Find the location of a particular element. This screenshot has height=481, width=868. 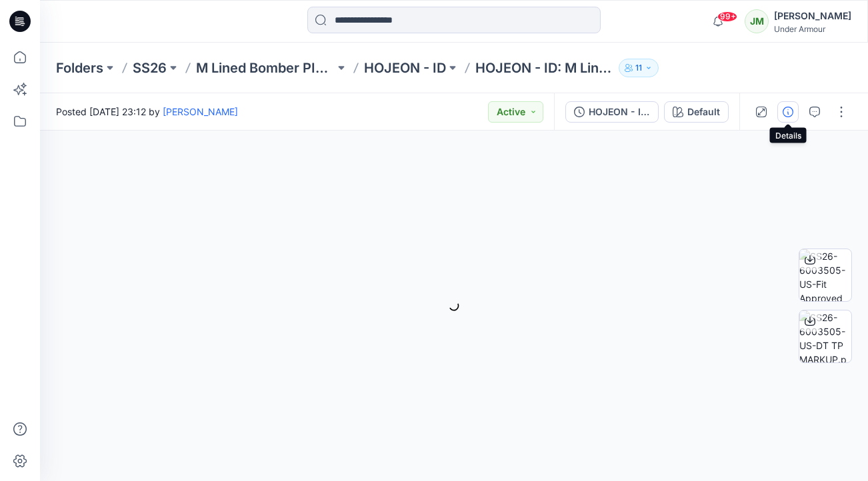

img: SS26-6003505-US-DT TP MARKUP.pdf is located at coordinates (825, 336).